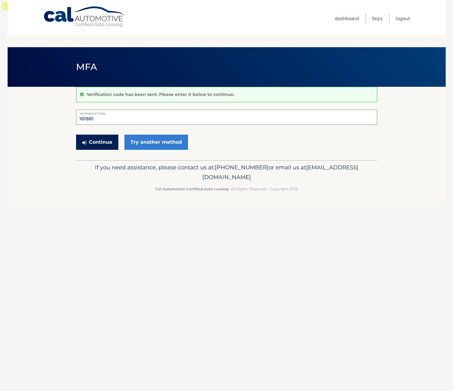  Describe the element at coordinates (227, 117) in the screenshot. I see `input: Verification Code` at that location.